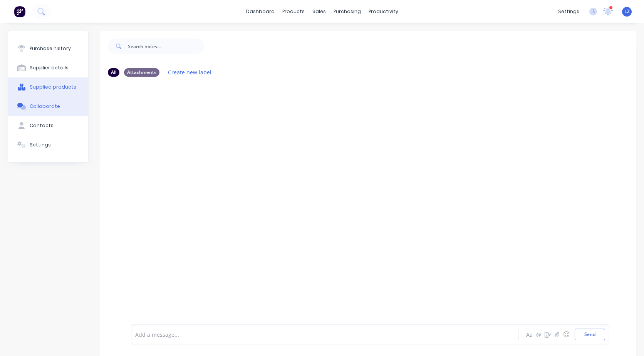 The width and height of the screenshot is (644, 356). I want to click on div: products, so click(293, 11).